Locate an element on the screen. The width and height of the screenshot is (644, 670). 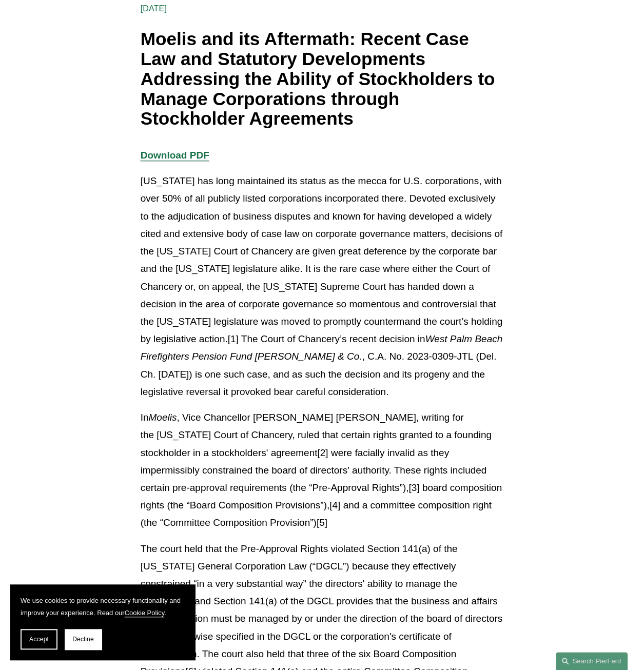
p: We use cookies to provide necessary functionality and improve your experience. Read our . is located at coordinates (102, 607).